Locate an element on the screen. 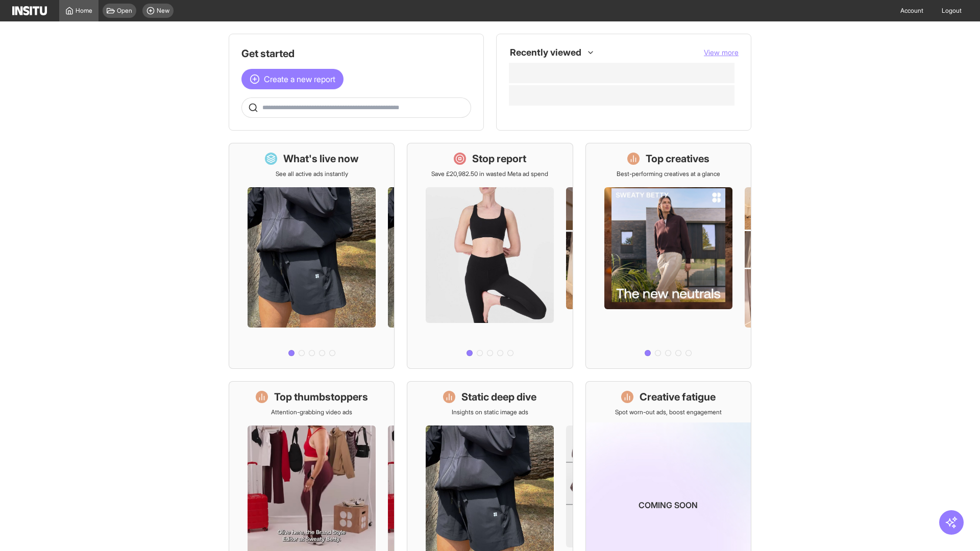 The height and width of the screenshot is (551, 980). button: View more is located at coordinates (721, 52).